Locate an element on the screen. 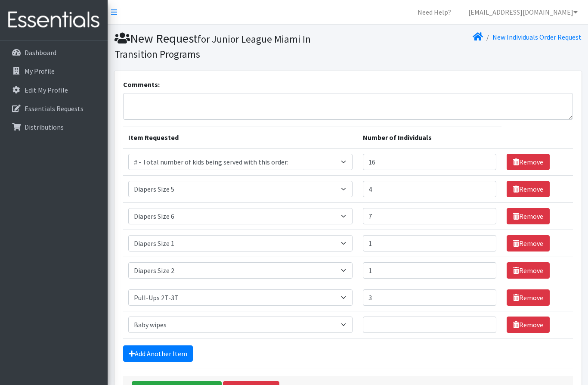  p: Essentials Requests is located at coordinates (54, 108).